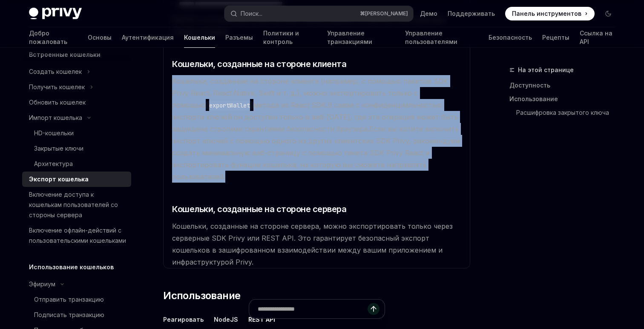 The height and width of the screenshot is (329, 644). Describe the element at coordinates (442, 38) in the screenshot. I see `a: Управление пользователями` at that location.